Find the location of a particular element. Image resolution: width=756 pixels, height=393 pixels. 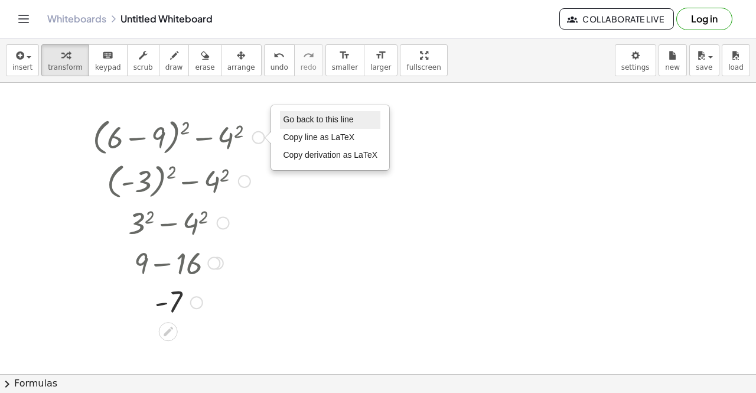

button: insert is located at coordinates (22, 60).